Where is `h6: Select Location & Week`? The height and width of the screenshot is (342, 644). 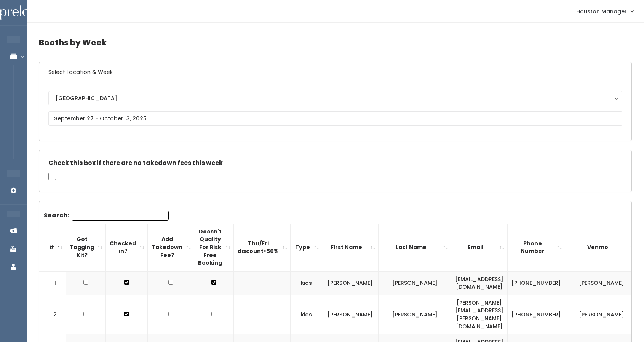
h6: Select Location & Week is located at coordinates (335, 72).